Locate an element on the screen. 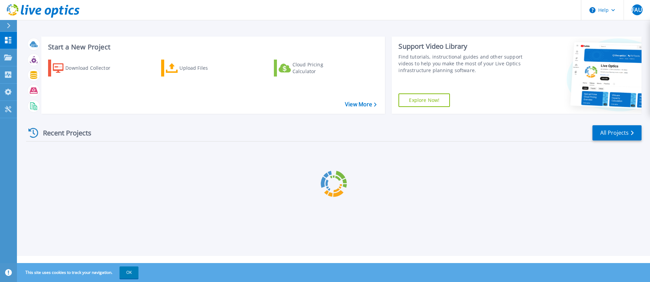 The height and width of the screenshot is (282, 650). a: Explore Now! is located at coordinates (424, 100).